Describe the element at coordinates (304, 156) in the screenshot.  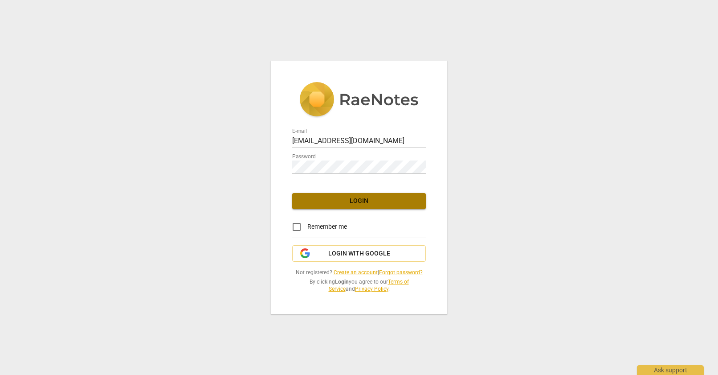
I see `label: Password` at that location.